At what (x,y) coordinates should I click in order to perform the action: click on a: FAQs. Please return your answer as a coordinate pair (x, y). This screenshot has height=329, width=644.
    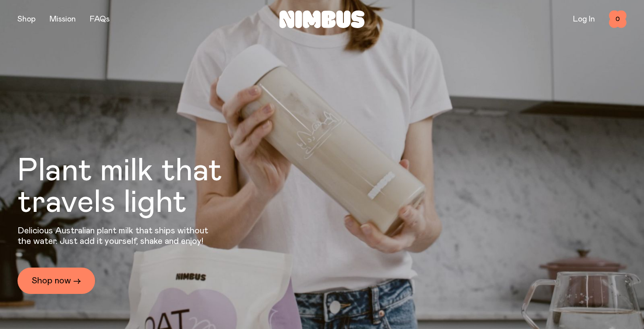
    Looking at the image, I should click on (99, 19).